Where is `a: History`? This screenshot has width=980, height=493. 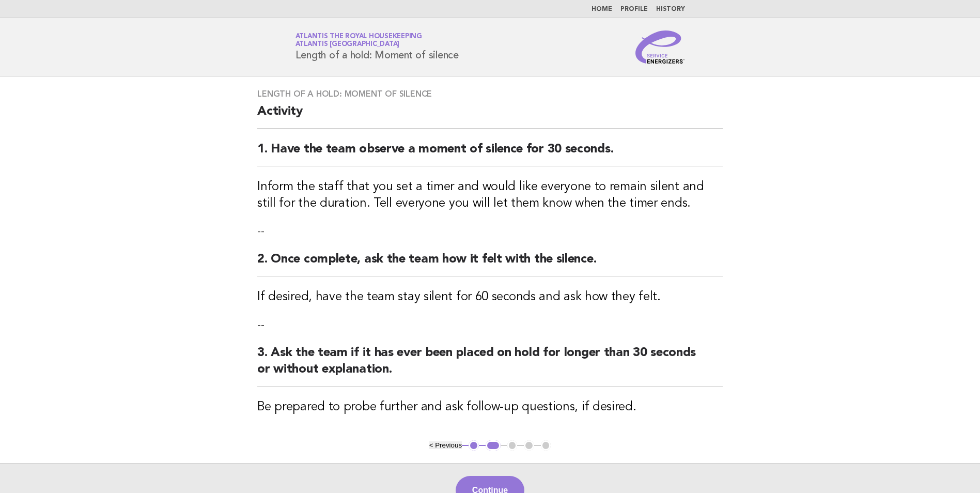
a: History is located at coordinates (670, 9).